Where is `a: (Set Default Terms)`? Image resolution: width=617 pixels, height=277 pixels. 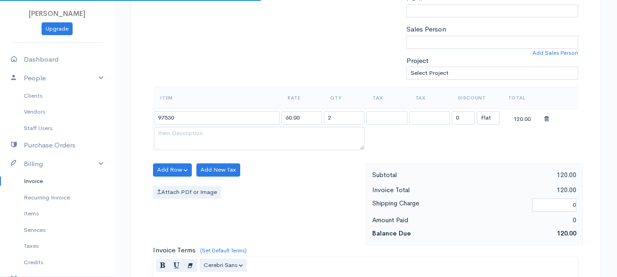
a: (Set Default Terms) is located at coordinates (223, 251).